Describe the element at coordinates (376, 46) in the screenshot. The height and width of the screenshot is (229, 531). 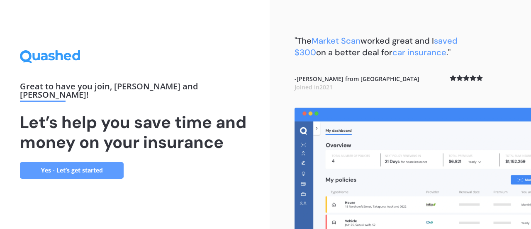
I see `b: "The worked great and I on a better deal for ."` at that location.